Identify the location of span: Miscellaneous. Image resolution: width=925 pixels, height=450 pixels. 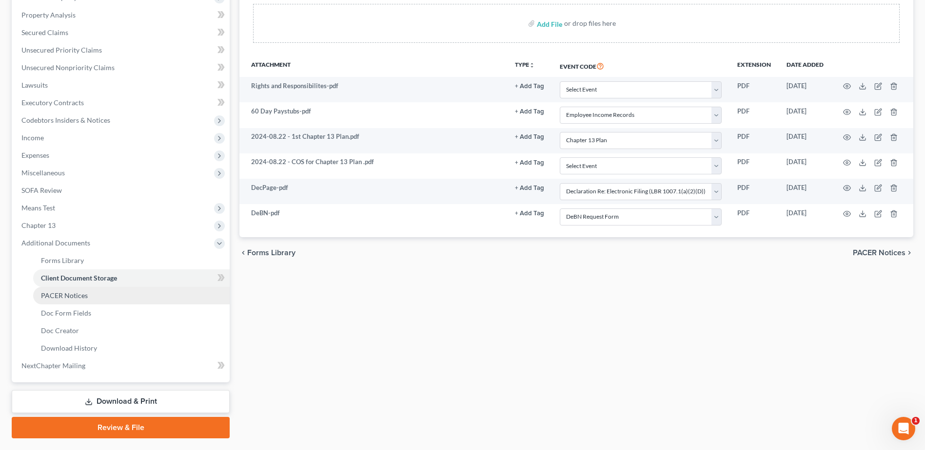
(43, 173).